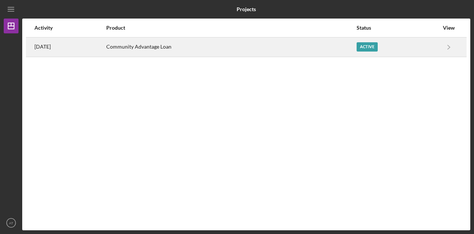 The height and width of the screenshot is (234, 474). What do you see at coordinates (11, 222) in the screenshot?
I see `text: AT` at bounding box center [11, 222].